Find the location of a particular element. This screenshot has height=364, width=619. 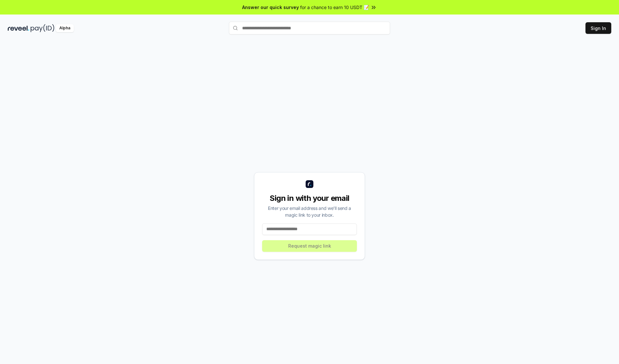

img: logo_small is located at coordinates (310, 184).